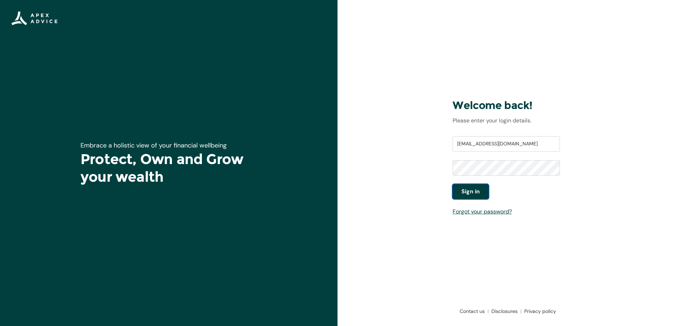 This screenshot has height=326, width=675. I want to click on a: Contact us, so click(473, 311).